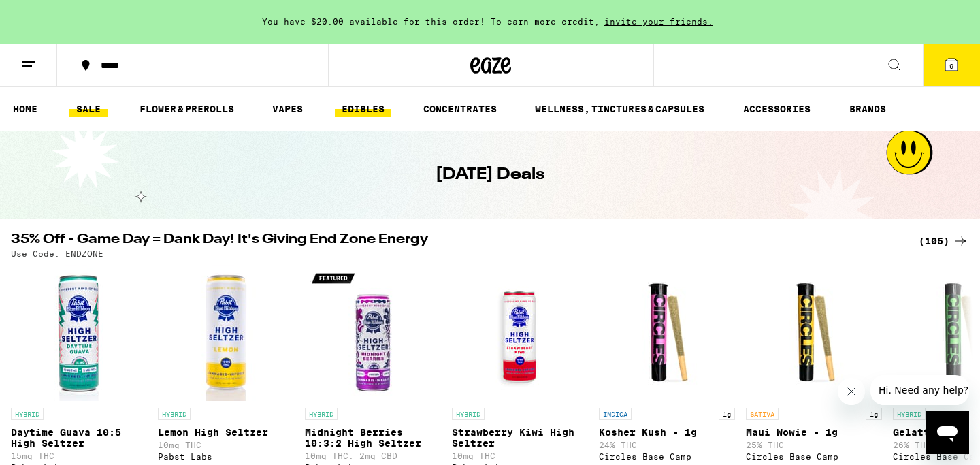  I want to click on p: Maui Wowie - 1g, so click(814, 433).